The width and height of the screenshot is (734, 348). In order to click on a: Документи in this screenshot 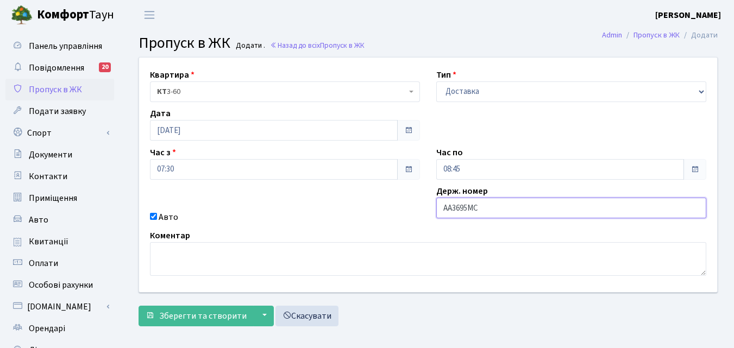, I will do `click(60, 155)`.